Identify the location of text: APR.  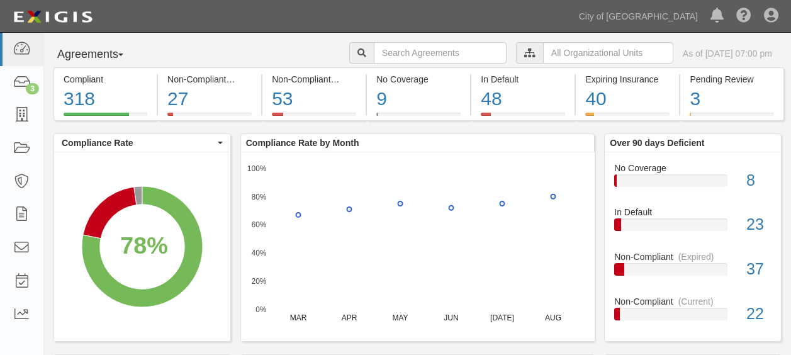
(349, 318).